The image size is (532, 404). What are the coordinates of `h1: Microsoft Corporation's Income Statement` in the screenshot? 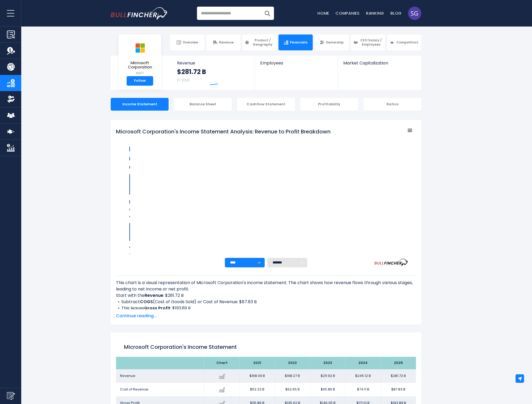 It's located at (266, 347).